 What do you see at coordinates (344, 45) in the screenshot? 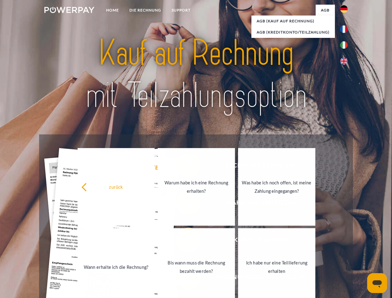
I see `img: it` at bounding box center [344, 45].